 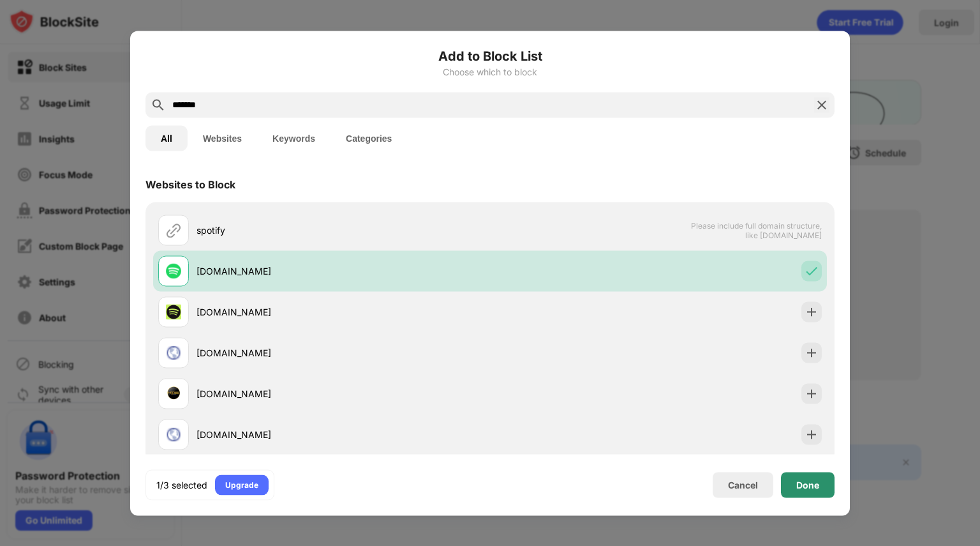 I want to click on img: search-close, so click(x=822, y=105).